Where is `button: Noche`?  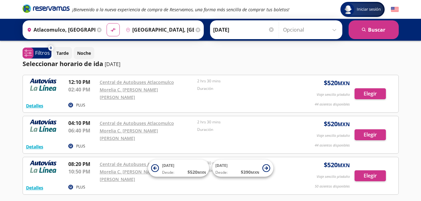
button: Noche is located at coordinates (84, 53).